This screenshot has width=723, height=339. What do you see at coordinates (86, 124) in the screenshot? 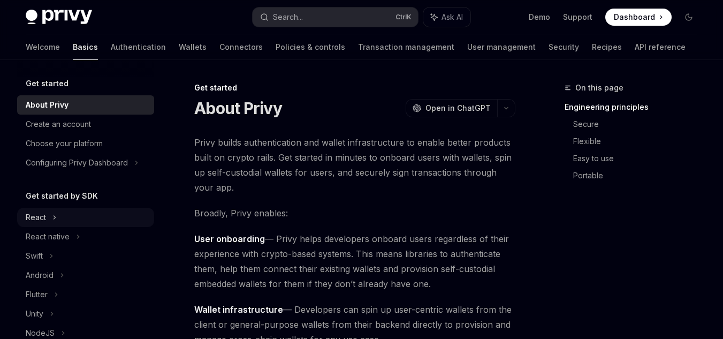
I see `a: Create an account` at bounding box center [86, 124].